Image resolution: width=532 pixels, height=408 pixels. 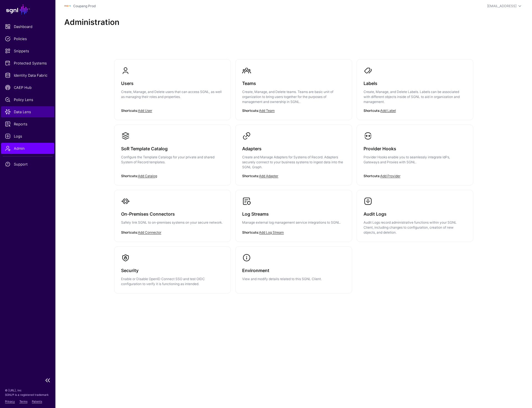 I want to click on a: Add Catalog, so click(x=147, y=176).